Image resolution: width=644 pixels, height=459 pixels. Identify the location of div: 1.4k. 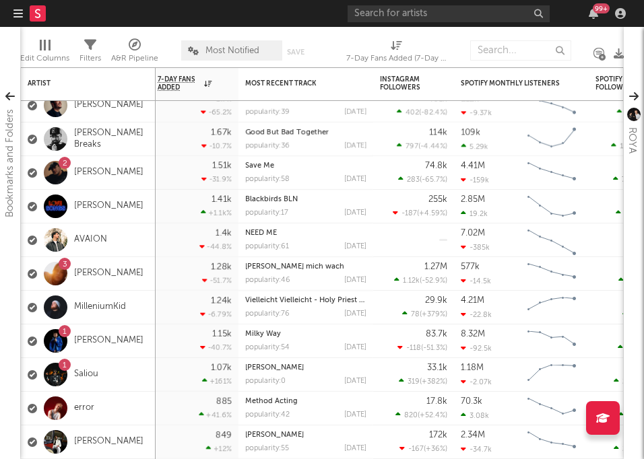
(224, 233).